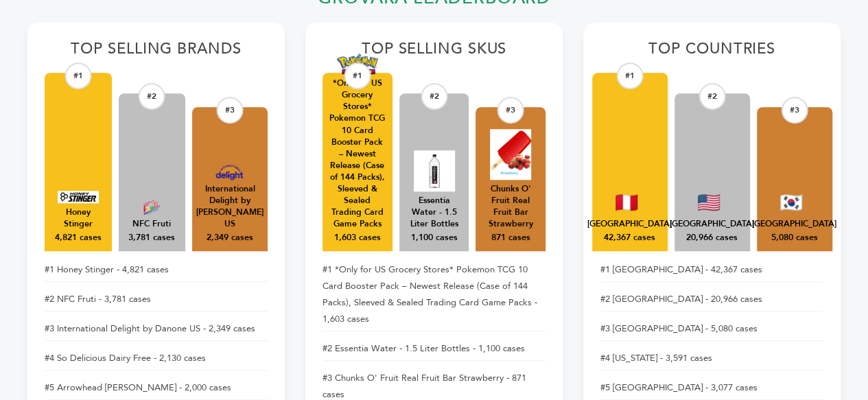  What do you see at coordinates (712, 53) in the screenshot?
I see `h2: Top Countries` at bounding box center [712, 53].